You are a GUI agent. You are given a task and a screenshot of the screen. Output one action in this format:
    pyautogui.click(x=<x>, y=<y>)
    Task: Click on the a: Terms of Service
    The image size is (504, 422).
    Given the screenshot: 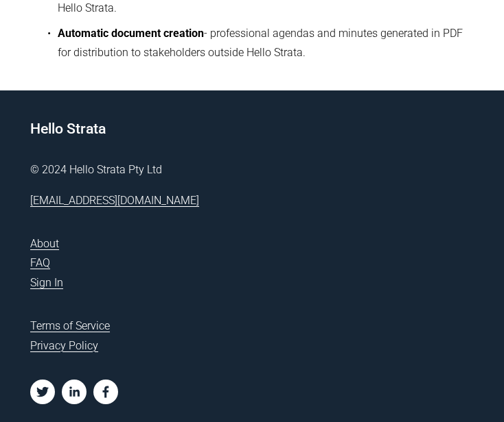 What is the action you would take?
    pyautogui.click(x=70, y=327)
    